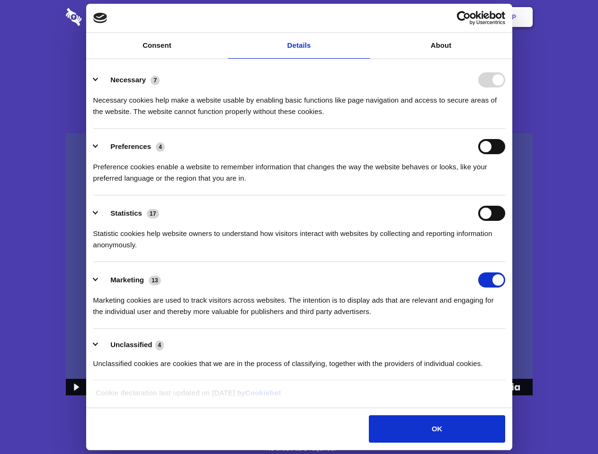  What do you see at coordinates (299, 60) in the screenshot?
I see `h1: Eliminate Slack Data Loss.` at bounding box center [299, 60].